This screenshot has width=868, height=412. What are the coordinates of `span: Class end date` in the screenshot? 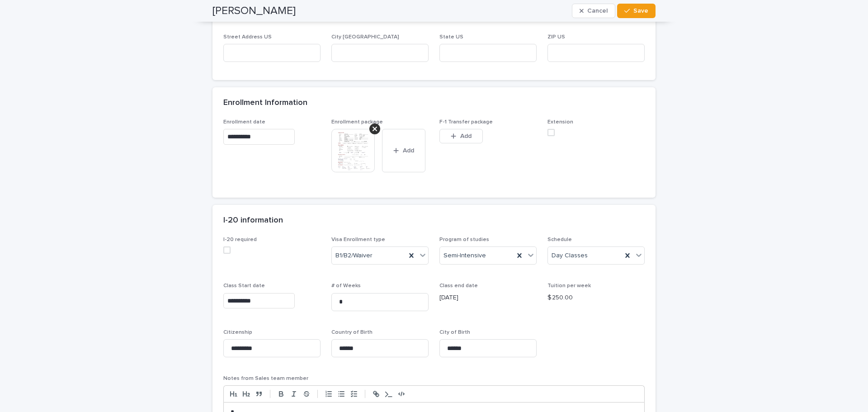 It's located at (459, 286).